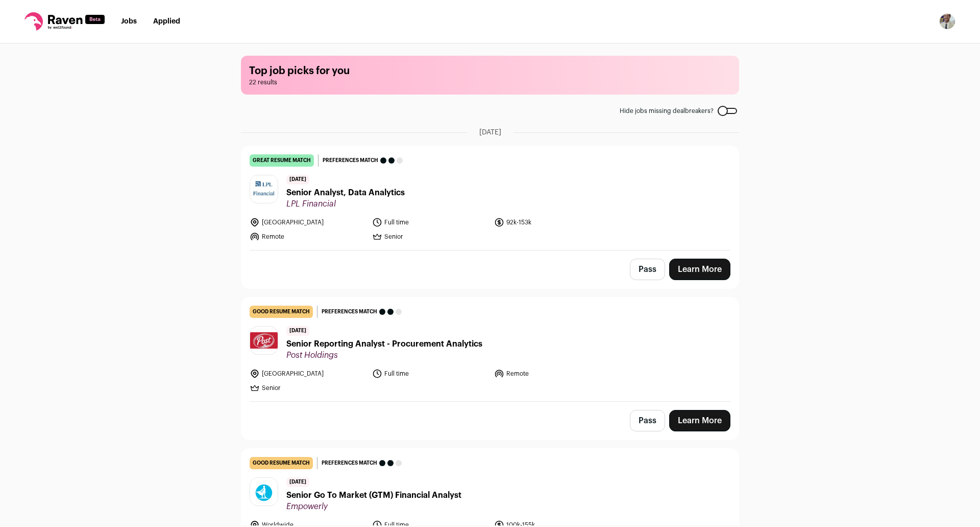  Describe the element at coordinates (346, 203) in the screenshot. I see `span: LPL Financial` at that location.